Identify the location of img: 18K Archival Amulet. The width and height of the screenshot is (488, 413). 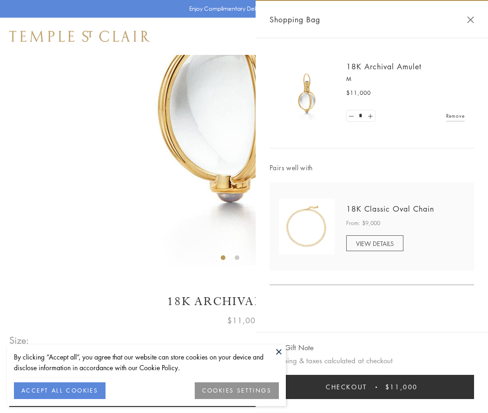
(307, 93).